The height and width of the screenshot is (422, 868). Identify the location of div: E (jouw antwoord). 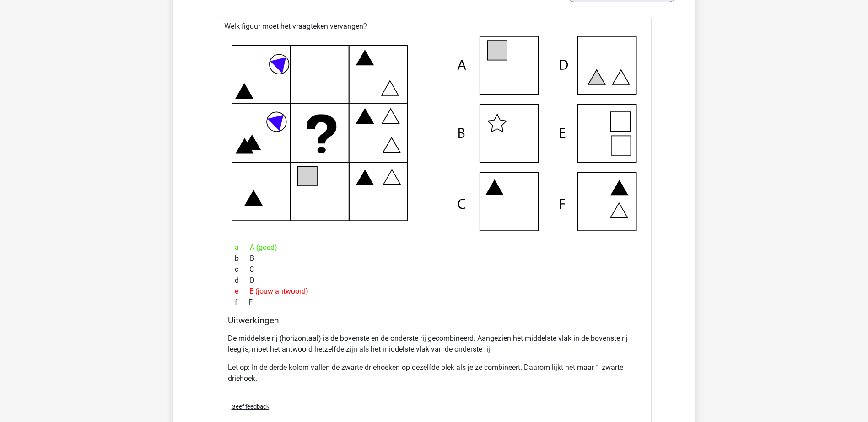
(434, 291).